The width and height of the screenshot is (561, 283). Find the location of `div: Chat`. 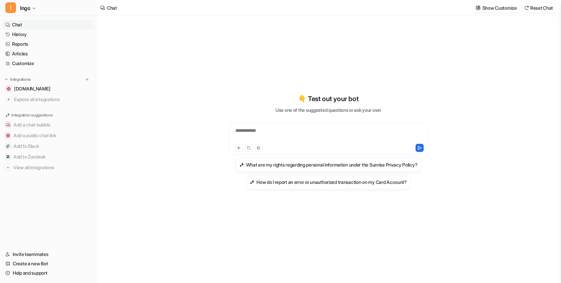

div: Chat is located at coordinates (112, 8).